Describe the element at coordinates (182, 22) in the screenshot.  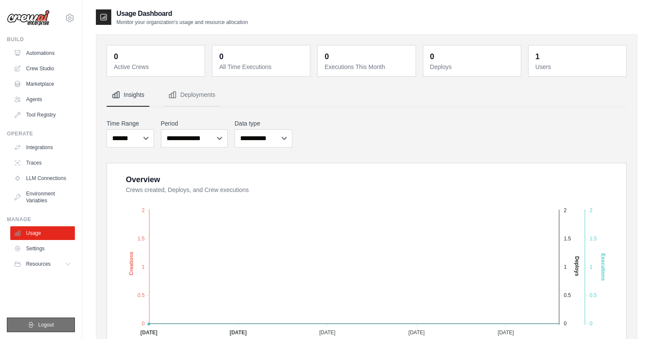
I see `p: Monitor your organization's usage and resource allocation` at that location.